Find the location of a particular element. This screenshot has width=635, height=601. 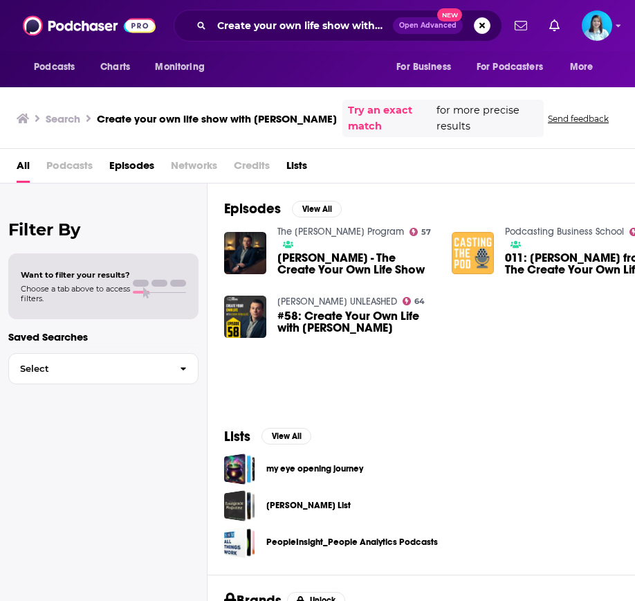

a: 57 is located at coordinates (421, 232).